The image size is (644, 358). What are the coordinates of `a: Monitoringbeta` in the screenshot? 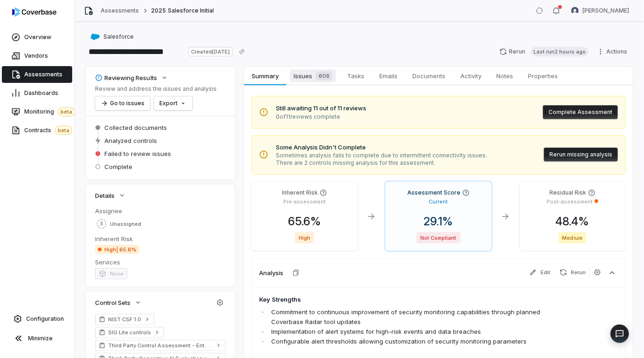 It's located at (37, 112).